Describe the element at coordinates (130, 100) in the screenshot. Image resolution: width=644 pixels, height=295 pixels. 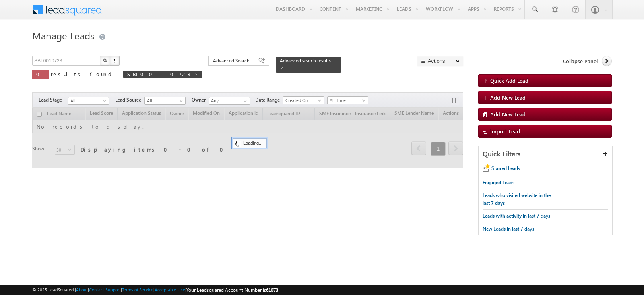
I see `span: Lead Source` at that location.